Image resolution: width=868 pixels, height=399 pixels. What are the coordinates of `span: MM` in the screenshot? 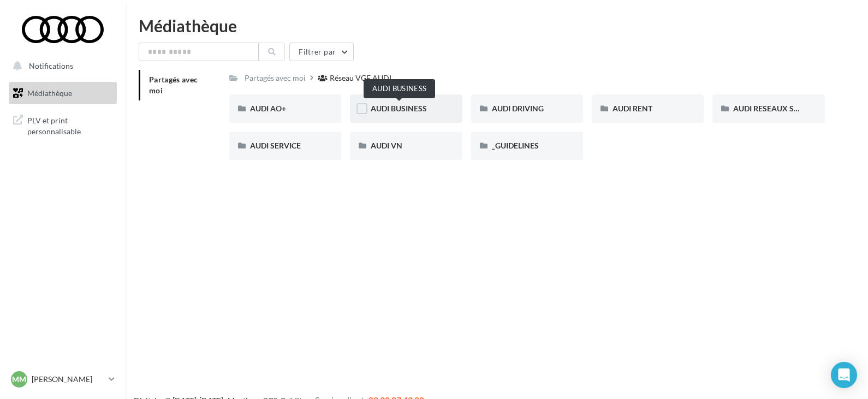 It's located at (19, 379).